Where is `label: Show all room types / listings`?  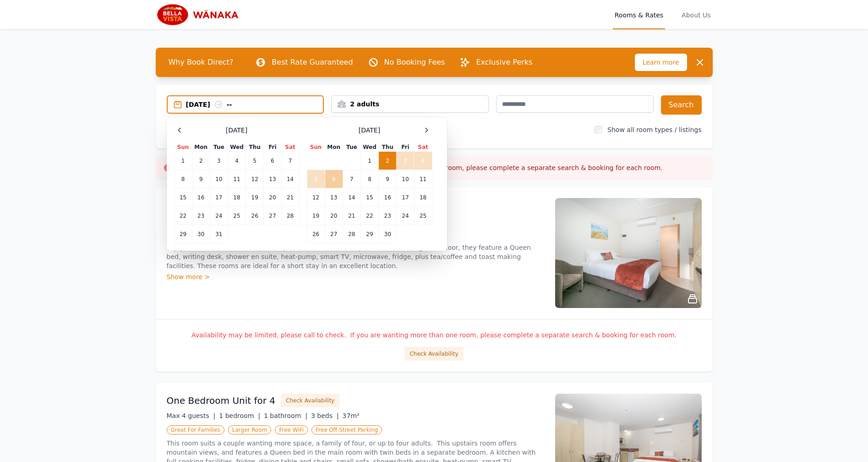 label: Show all room types / listings is located at coordinates (654, 130).